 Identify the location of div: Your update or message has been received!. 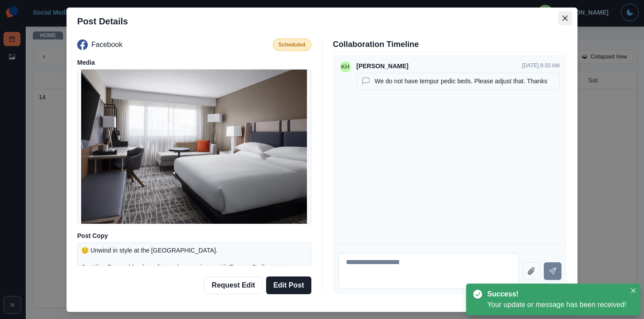
(557, 305).